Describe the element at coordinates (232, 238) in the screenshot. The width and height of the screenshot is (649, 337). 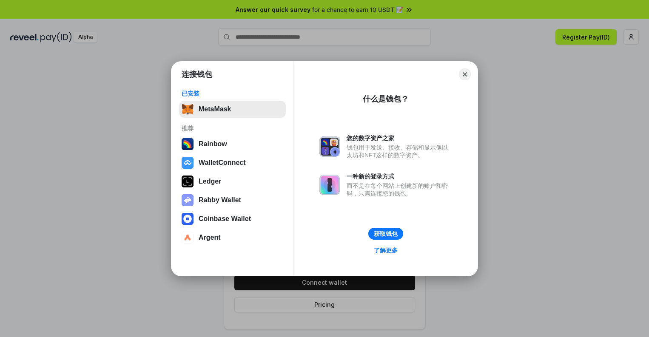
I see `button: Argent` at that location.